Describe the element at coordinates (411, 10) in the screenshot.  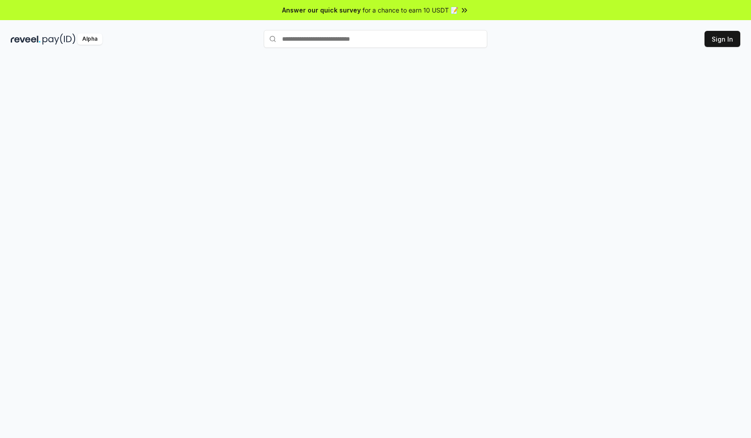
I see `span: for a chance to earn 10 USDT 📝` at that location.